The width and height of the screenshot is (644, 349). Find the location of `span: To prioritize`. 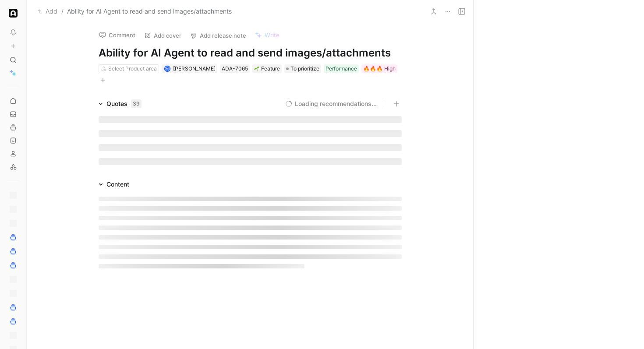

span: To prioritize is located at coordinates (305, 69).